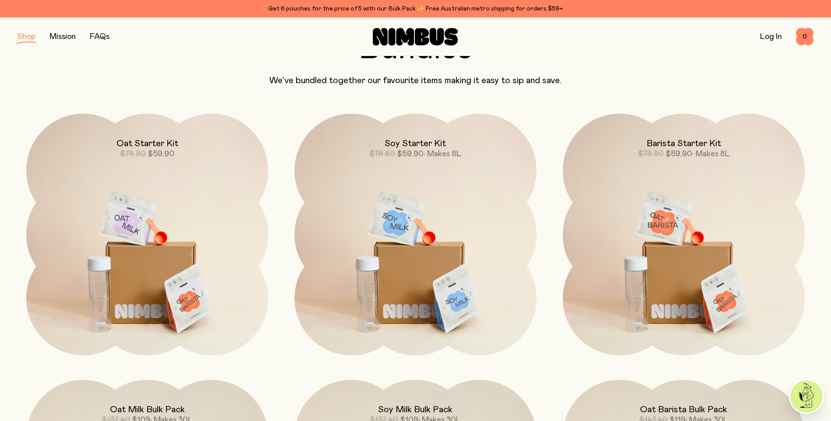 The height and width of the screenshot is (421, 831). Describe the element at coordinates (99, 37) in the screenshot. I see `a: FAQs` at that location.